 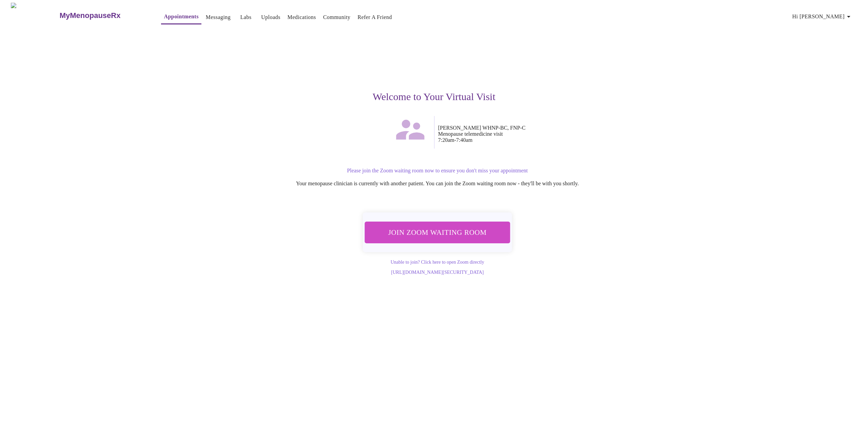 I want to click on a: Unable to join? Click here to open Zoom directly, so click(x=438, y=262).